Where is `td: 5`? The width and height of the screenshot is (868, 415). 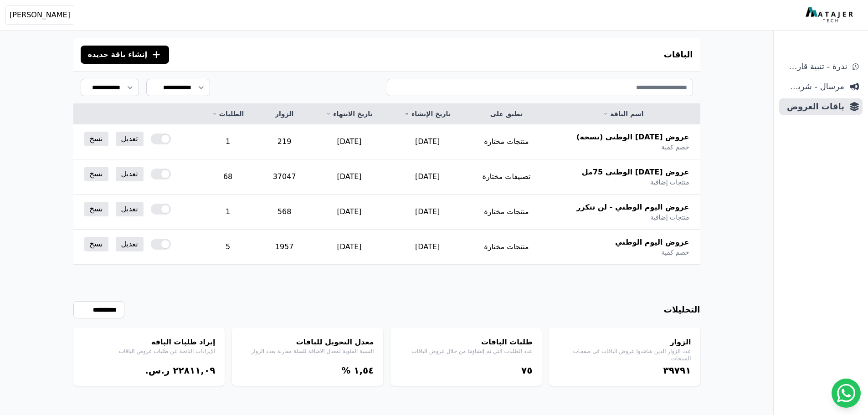
td: 5 is located at coordinates (227, 247).